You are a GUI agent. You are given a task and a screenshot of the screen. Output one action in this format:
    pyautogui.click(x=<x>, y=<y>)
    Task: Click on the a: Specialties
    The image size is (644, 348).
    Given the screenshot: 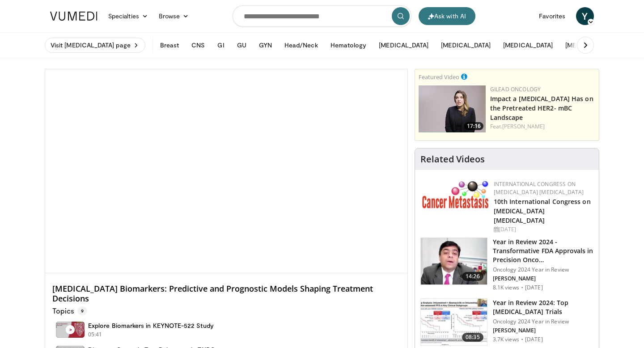 What is the action you would take?
    pyautogui.click(x=128, y=16)
    